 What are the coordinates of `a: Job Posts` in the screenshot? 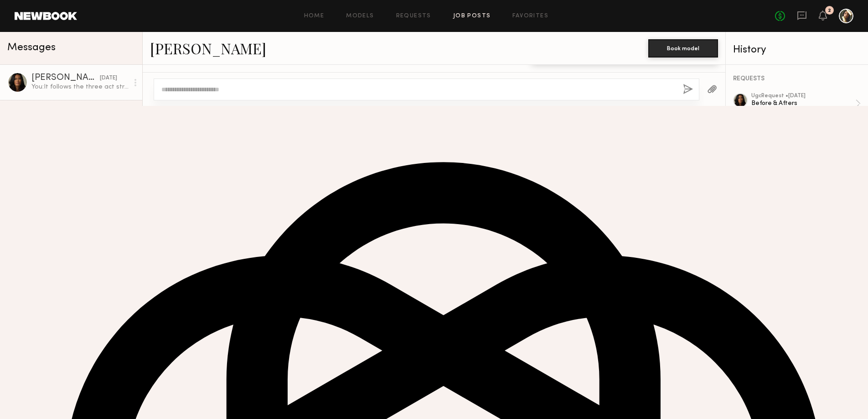 It's located at (472, 16).